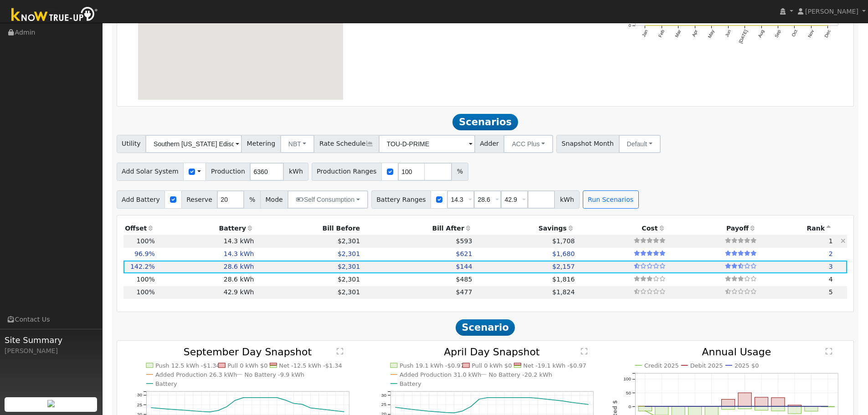 This screenshot has width=868, height=415. I want to click on text: 2025 $0, so click(747, 365).